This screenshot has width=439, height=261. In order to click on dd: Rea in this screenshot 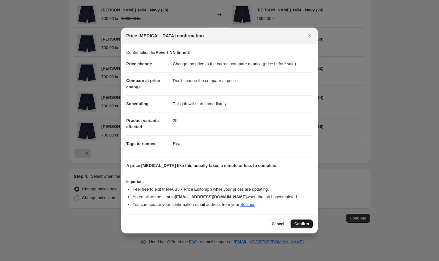, I will do `click(242, 144)`.